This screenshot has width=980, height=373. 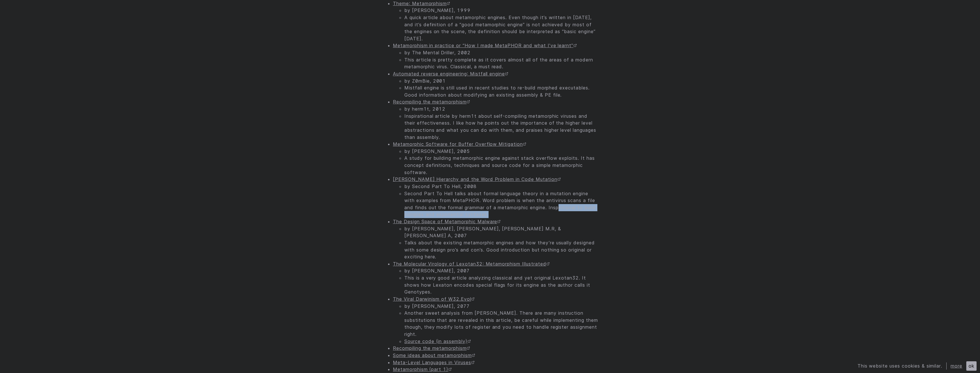 What do you see at coordinates (501, 91) in the screenshot?
I see `li: Mistfall engine is still used in recent studies to re-build morphed executables. Good information...` at bounding box center [501, 91].